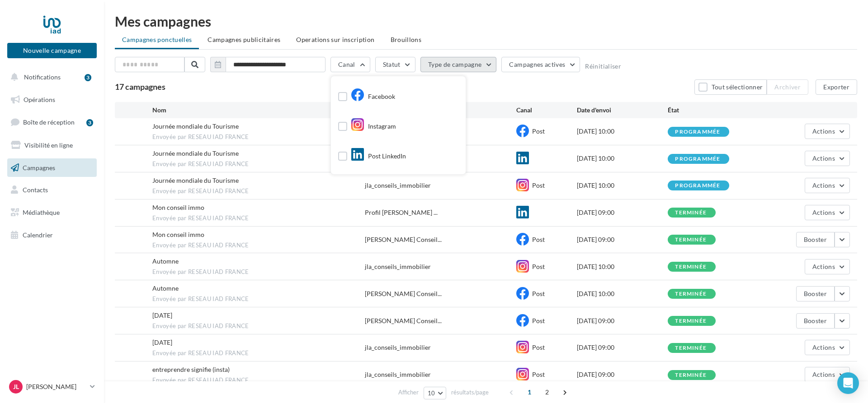 The image size is (868, 403). Describe the element at coordinates (52, 190) in the screenshot. I see `a: Contacts` at that location.